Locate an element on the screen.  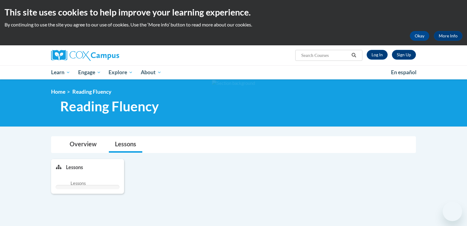
span: Learn is located at coordinates (61, 72).